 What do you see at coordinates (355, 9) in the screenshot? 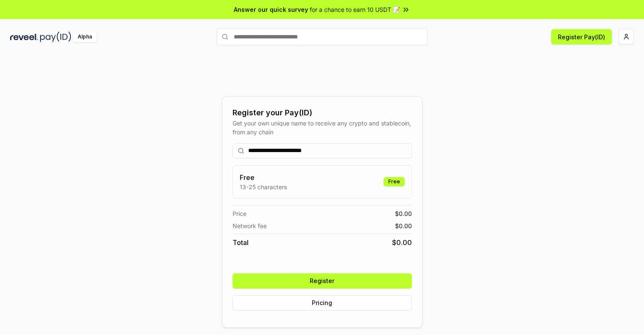
I see `span: for a chance to earn 10 USDT 📝` at bounding box center [355, 9].